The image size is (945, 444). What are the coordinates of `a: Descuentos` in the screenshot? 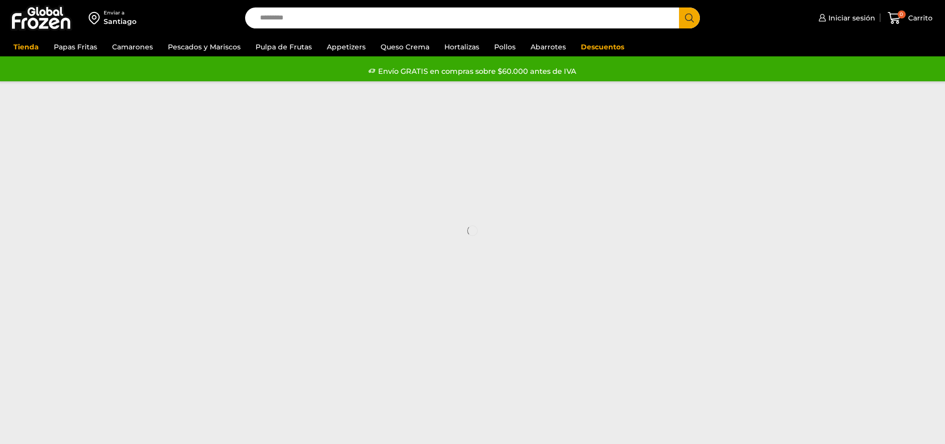 It's located at (602, 47).